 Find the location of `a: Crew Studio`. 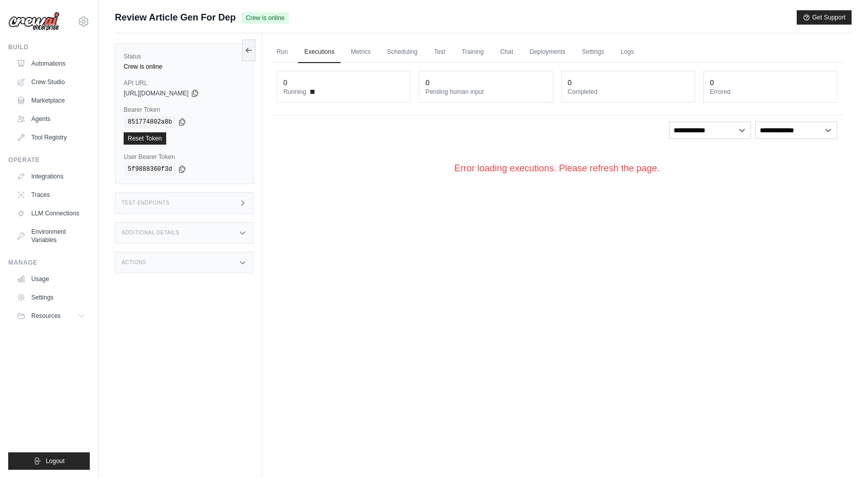

a: Crew Studio is located at coordinates (51, 83).